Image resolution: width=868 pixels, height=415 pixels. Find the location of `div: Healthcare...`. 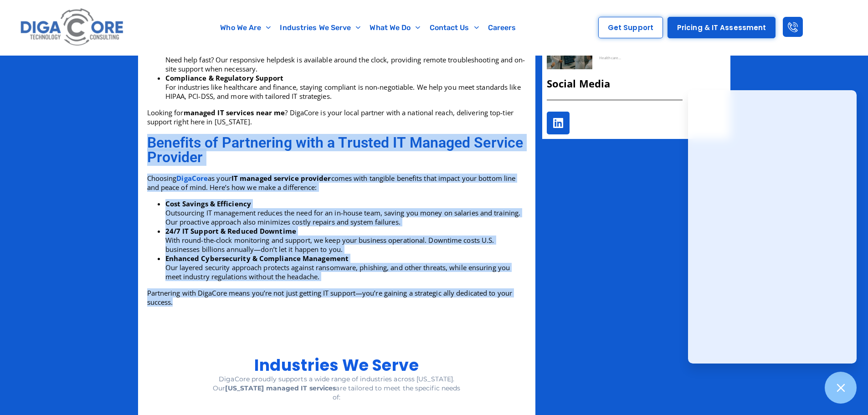

div: Healthcare... is located at coordinates (659, 58).